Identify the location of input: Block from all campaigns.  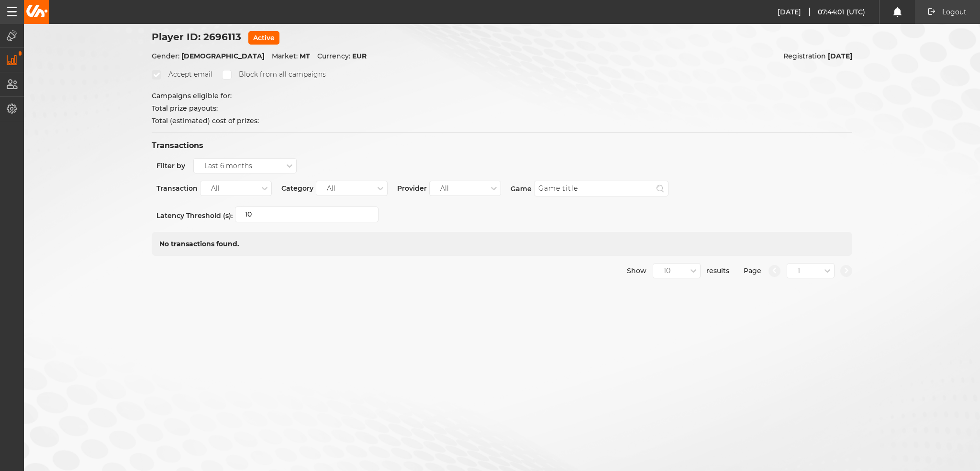
(227, 74).